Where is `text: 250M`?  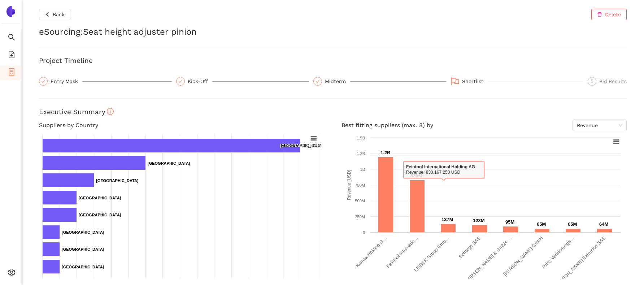 text: 250M is located at coordinates (360, 217).